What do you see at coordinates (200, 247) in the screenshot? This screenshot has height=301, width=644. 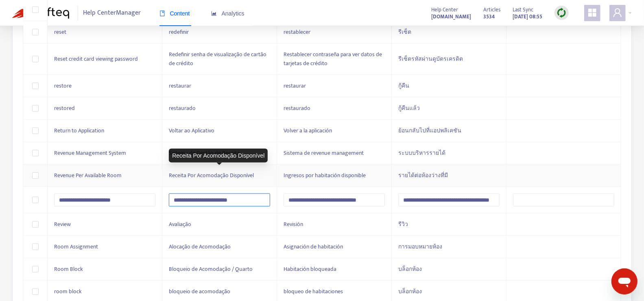 I see `span: Alocação de Acomodação` at bounding box center [200, 247].